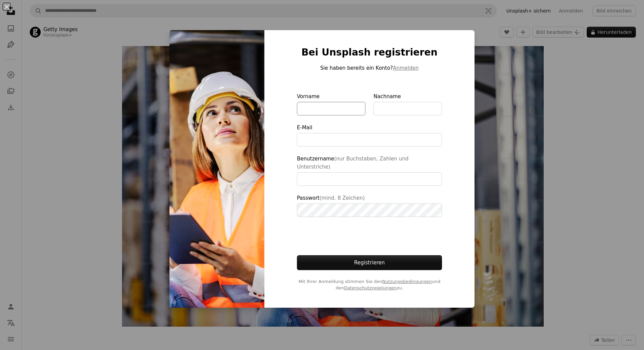  I want to click on p: Sie haben bereits ein Konto?, so click(370, 68).